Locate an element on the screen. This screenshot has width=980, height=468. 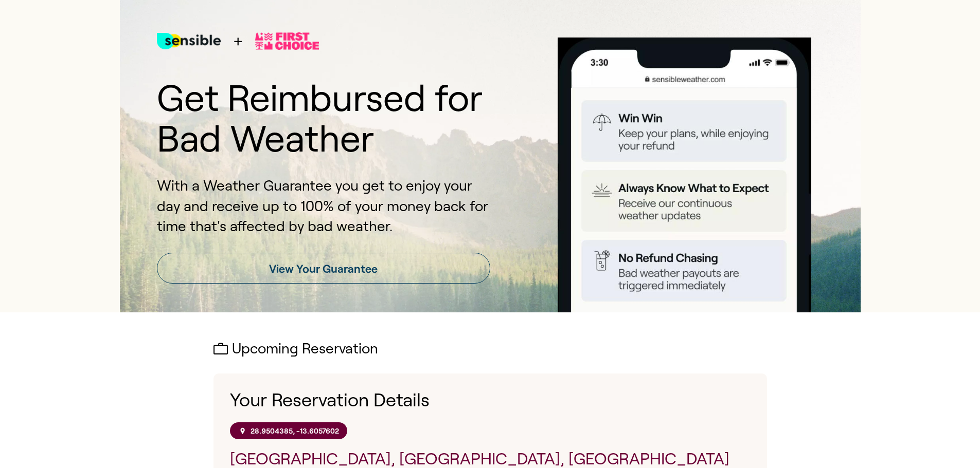
p: 28.9504385, -13.6057602 is located at coordinates (295, 431).